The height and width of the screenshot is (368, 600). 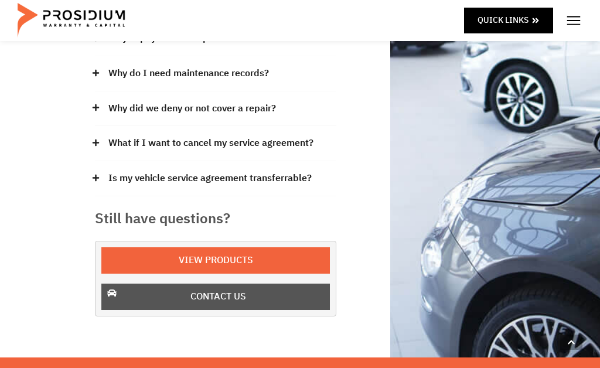 What do you see at coordinates (503, 20) in the screenshot?
I see `span: Quick Links` at bounding box center [503, 20].